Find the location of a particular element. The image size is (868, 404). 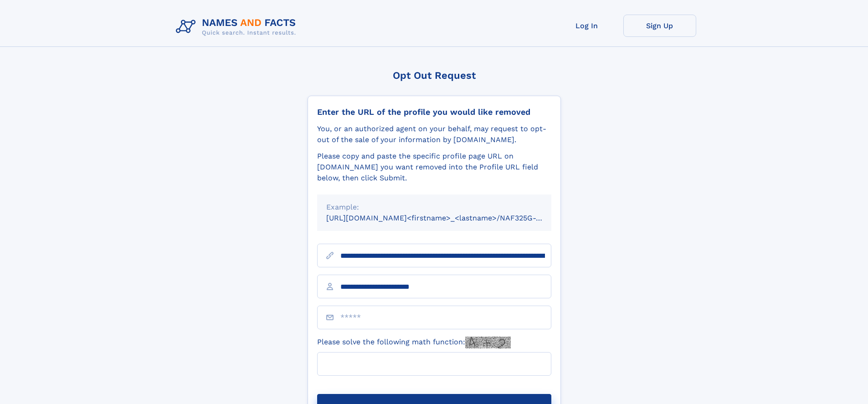

a: Sign Up is located at coordinates (660, 25).